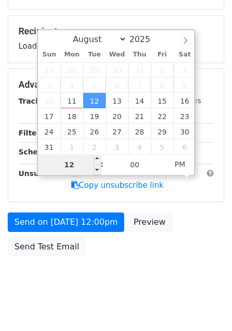  What do you see at coordinates (162, 116) in the screenshot?
I see `span: August 22, 2025` at bounding box center [162, 116].